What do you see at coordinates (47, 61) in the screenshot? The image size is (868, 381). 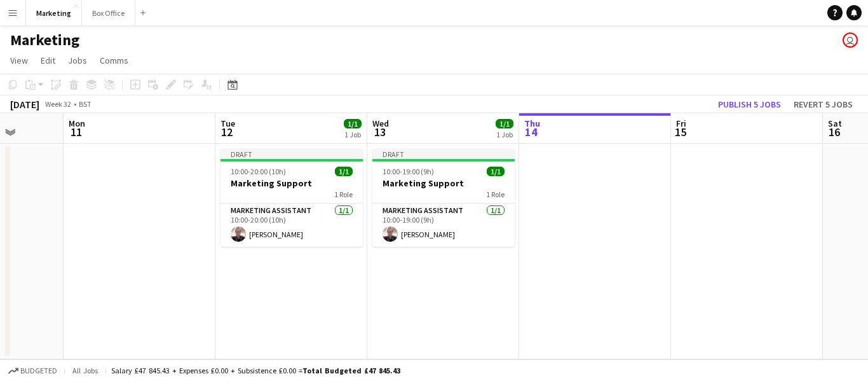 I see `span: Edit` at bounding box center [47, 61].